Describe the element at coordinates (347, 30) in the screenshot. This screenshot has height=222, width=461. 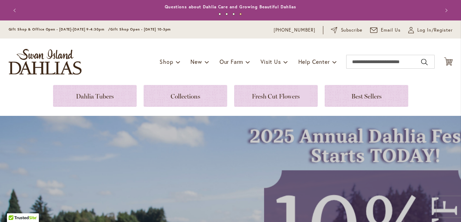
I see `a: Subscribe` at that location.